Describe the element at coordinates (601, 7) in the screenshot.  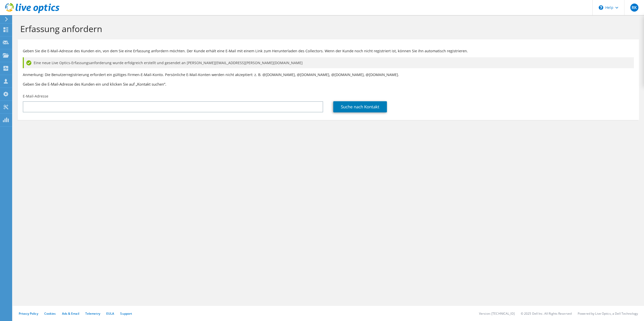
I see `svg: \n` at that location.